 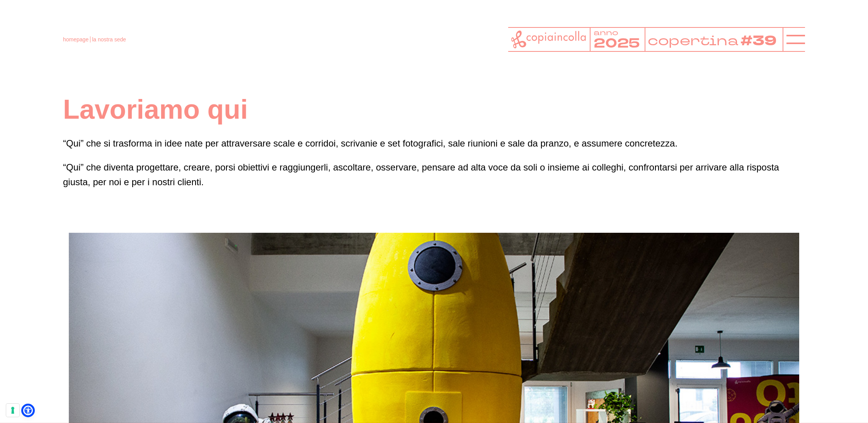 I want to click on a: Open Accessibility Menu, so click(x=28, y=409).